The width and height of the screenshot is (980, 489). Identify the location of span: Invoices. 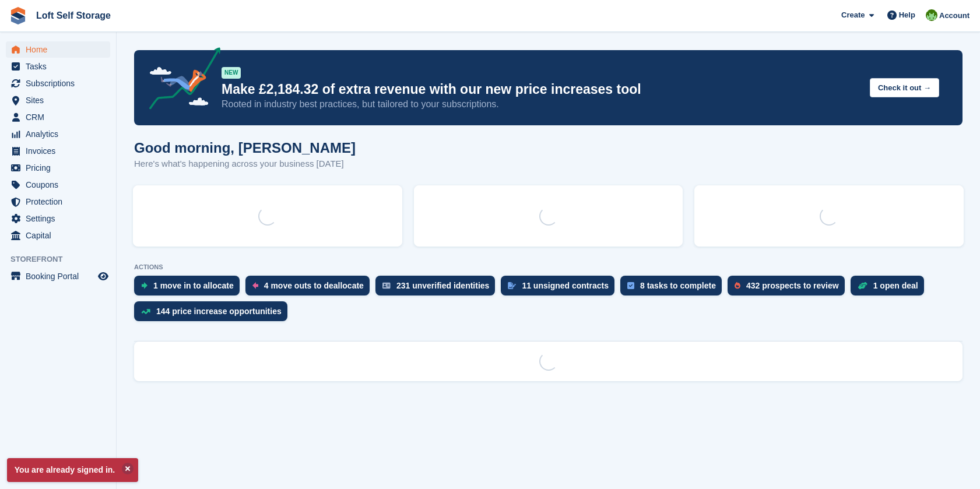
(61, 151).